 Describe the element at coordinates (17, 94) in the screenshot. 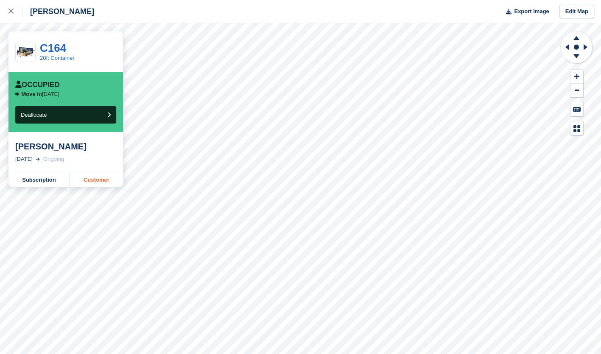

I see `img: arrow-right-icn-b7405d978ebc5dd23a37342a16e90eae327d2fa7eb118925c1a0851fb5534208.svg` at that location.